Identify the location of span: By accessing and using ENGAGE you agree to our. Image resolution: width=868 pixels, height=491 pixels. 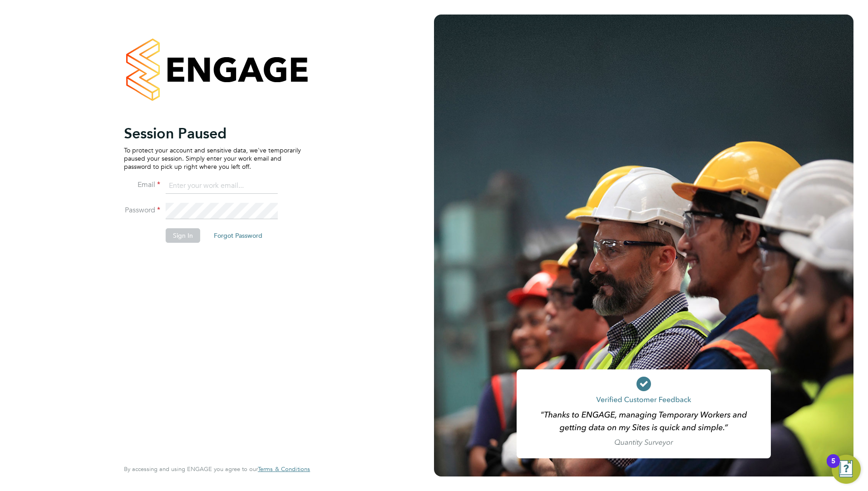
(217, 469).